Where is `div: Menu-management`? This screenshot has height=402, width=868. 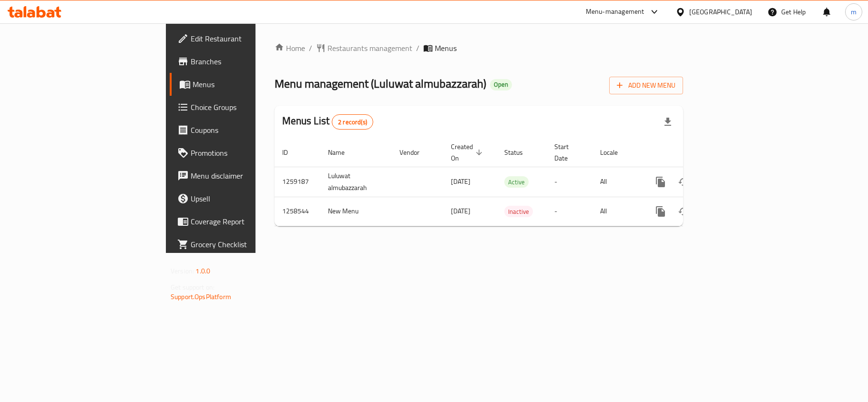
div: Menu-management is located at coordinates (615, 12).